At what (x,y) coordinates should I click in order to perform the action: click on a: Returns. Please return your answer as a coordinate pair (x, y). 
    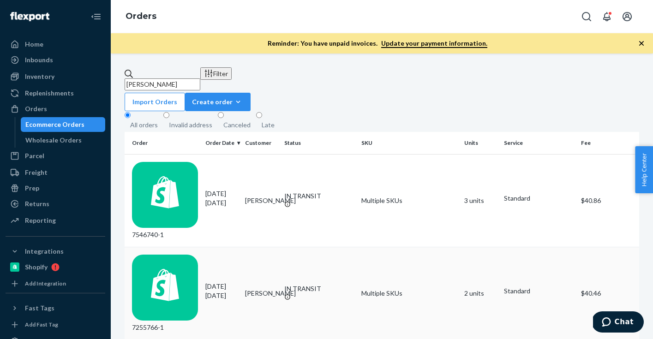
    Looking at the image, I should click on (55, 204).